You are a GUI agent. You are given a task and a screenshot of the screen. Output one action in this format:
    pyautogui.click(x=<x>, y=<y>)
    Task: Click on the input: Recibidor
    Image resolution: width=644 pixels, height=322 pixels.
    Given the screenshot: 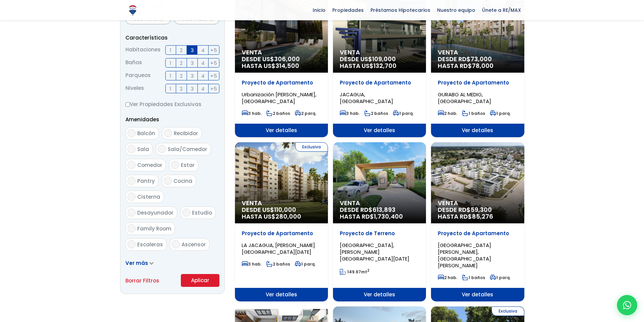 What is the action you would take?
    pyautogui.click(x=168, y=133)
    